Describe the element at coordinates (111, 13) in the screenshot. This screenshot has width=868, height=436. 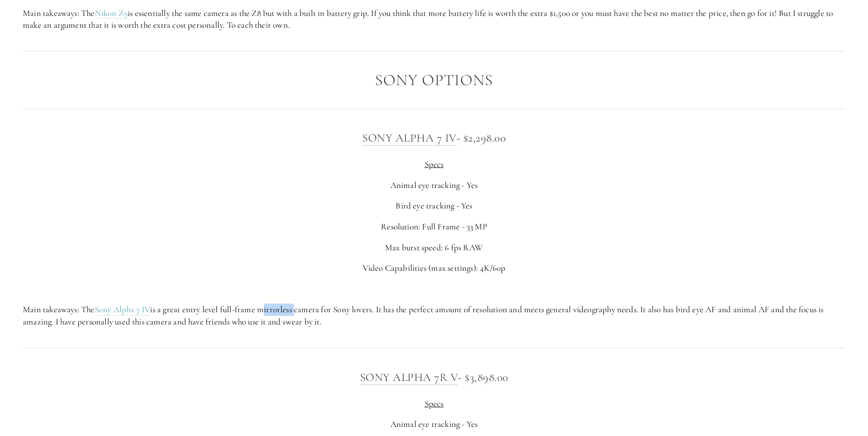
I see `a: Nikon Z9` at that location.